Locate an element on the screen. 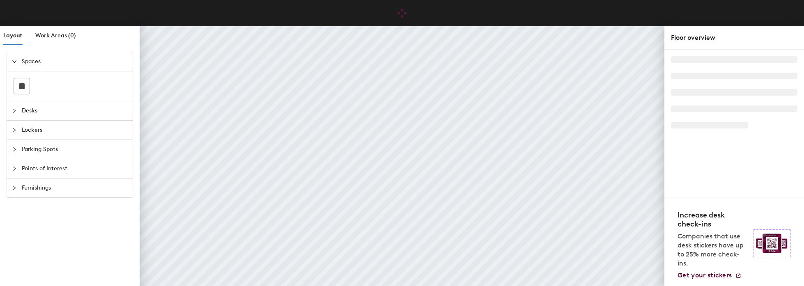 The image size is (804, 286). span: Furnishings is located at coordinates (75, 188).